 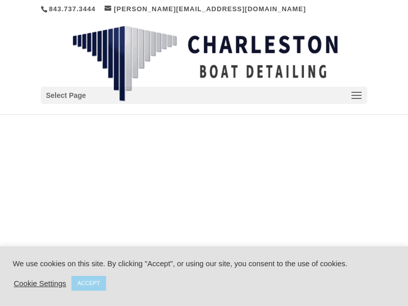 I want to click on div: We use cookies on this site. By clicking "Accept", or using our site, you consent to the use of c..., so click(x=204, y=264).